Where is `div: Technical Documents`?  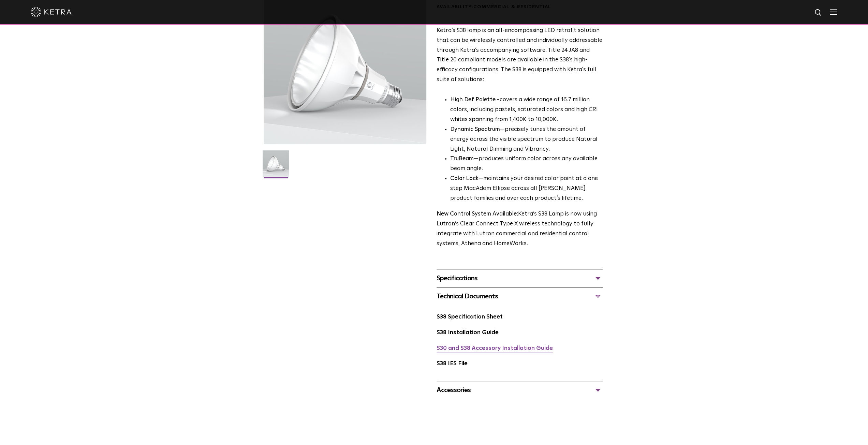
div: Technical Documents is located at coordinates (519, 296).